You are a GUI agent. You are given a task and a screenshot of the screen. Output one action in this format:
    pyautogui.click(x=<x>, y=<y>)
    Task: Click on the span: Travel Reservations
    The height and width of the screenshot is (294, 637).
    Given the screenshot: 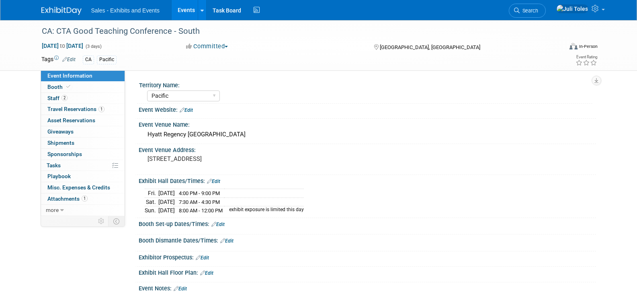 What is the action you would take?
    pyautogui.click(x=76, y=109)
    